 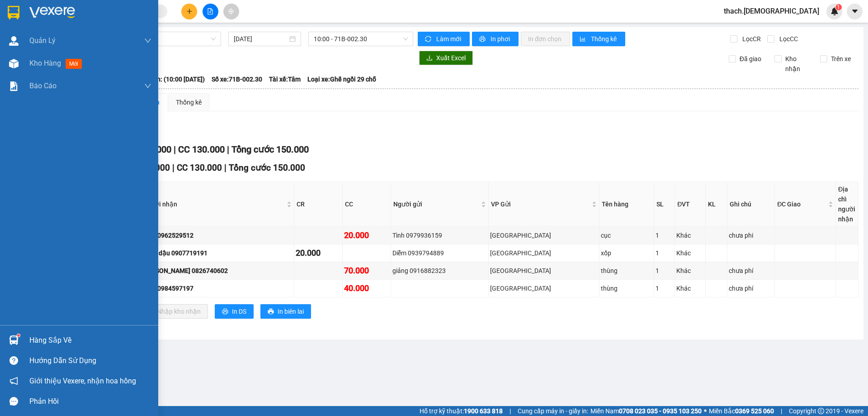 I want to click on span: Lọc CC, so click(x=788, y=39).